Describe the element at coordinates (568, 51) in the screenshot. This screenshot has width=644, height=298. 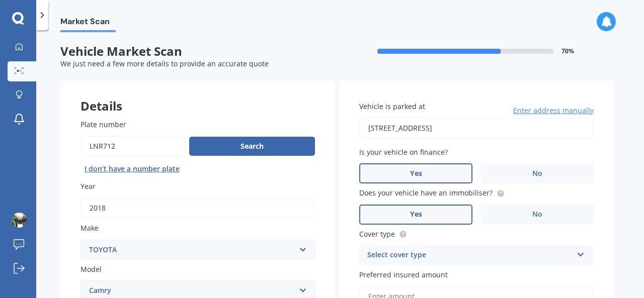
I see `span: 70 %` at that location.